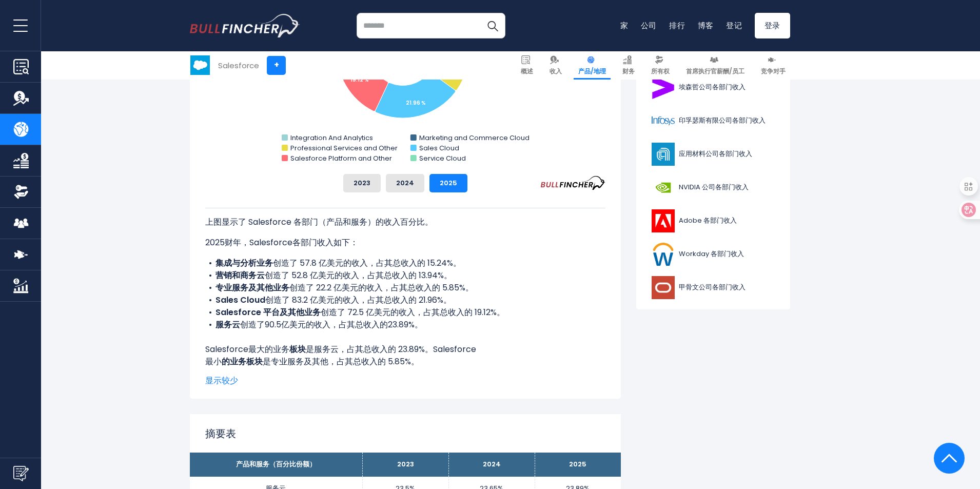  I want to click on img: AMAT 徽标, so click(663, 154).